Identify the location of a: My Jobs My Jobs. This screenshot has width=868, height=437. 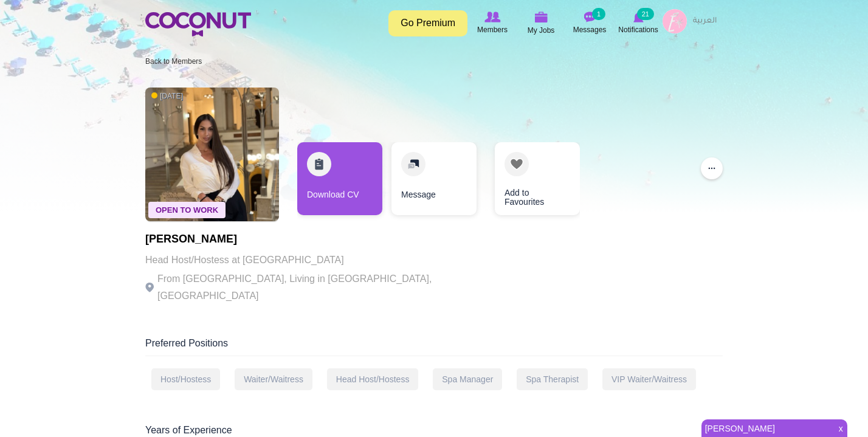
(540, 23).